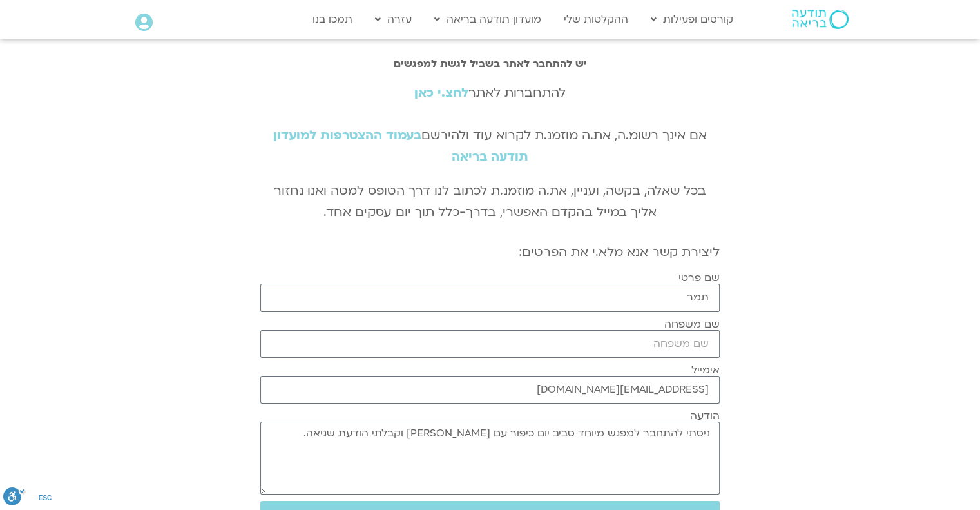 This screenshot has width=980, height=510. Describe the element at coordinates (490, 125) in the screenshot. I see `div: להתחברות לאתר אם אינך רשומ.ה, את.ה מוזמנ.ת לקרוא עוד ולהירשם` at that location.